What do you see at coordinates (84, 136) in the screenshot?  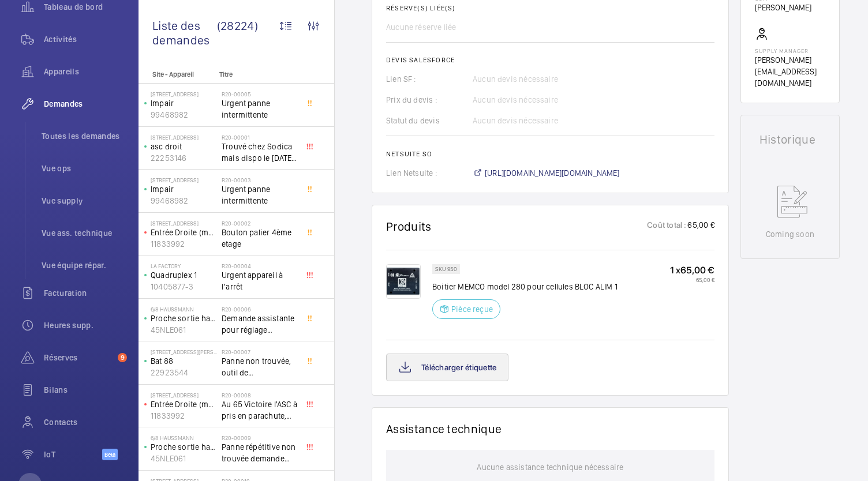 I see `span: Toutes les demandes` at bounding box center [84, 136].